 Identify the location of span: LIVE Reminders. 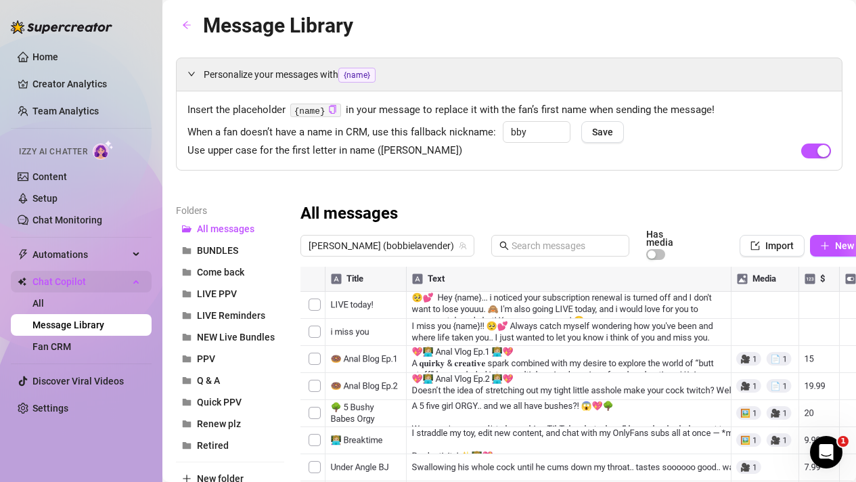
(231, 315).